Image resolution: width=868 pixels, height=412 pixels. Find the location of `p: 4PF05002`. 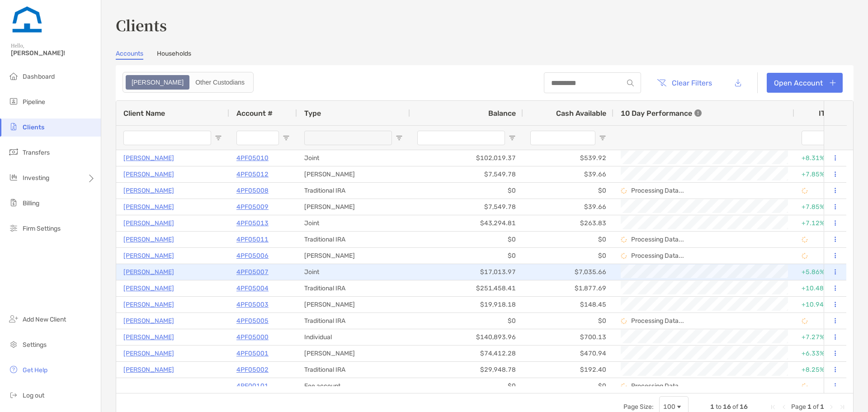

p: 4PF05002 is located at coordinates (252, 370).